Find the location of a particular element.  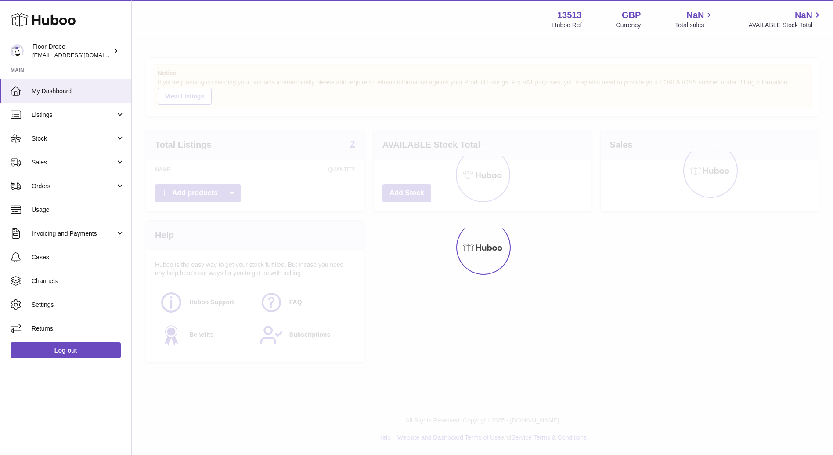

strong: 13513 is located at coordinates (570, 15).